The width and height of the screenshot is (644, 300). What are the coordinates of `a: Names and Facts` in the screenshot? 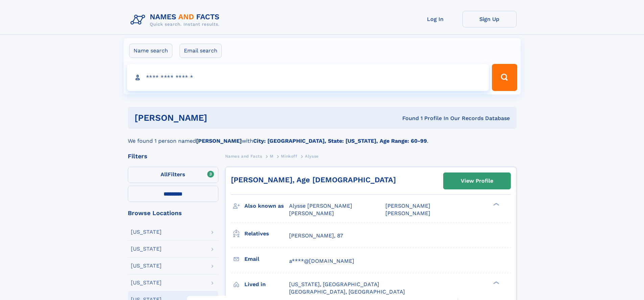 It's located at (244, 156).